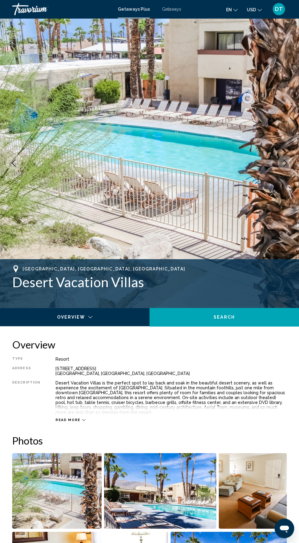 The width and height of the screenshot is (299, 543). I want to click on div: Resort, so click(171, 359).